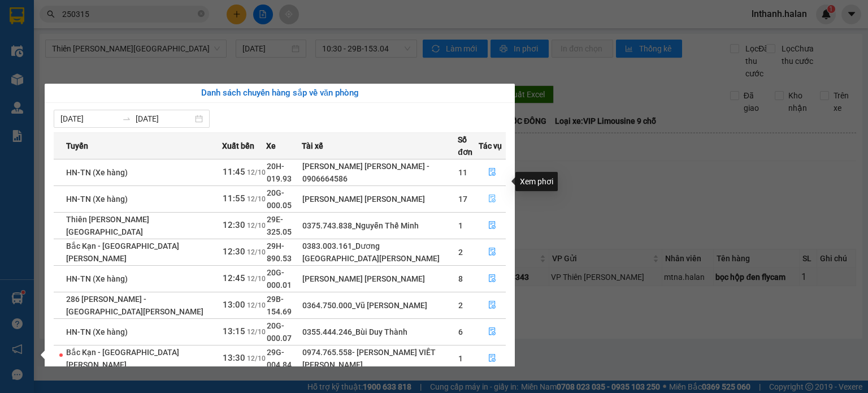 The width and height of the screenshot is (868, 393). Describe the element at coordinates (164, 119) in the screenshot. I see `input: Đến ngày` at that location.